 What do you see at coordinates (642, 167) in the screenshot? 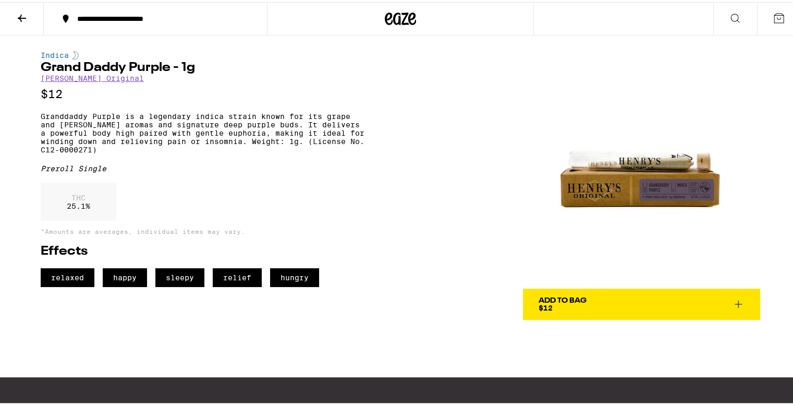
I see `img: Henry's Original - Grand Daddy Purple - 1g` at bounding box center [642, 167].